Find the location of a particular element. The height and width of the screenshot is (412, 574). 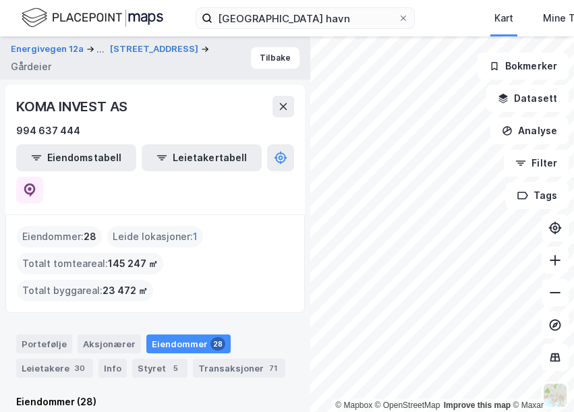

img: logo.f888ab2527a4732fd821a326f86c7f29.svg is located at coordinates (92, 18).